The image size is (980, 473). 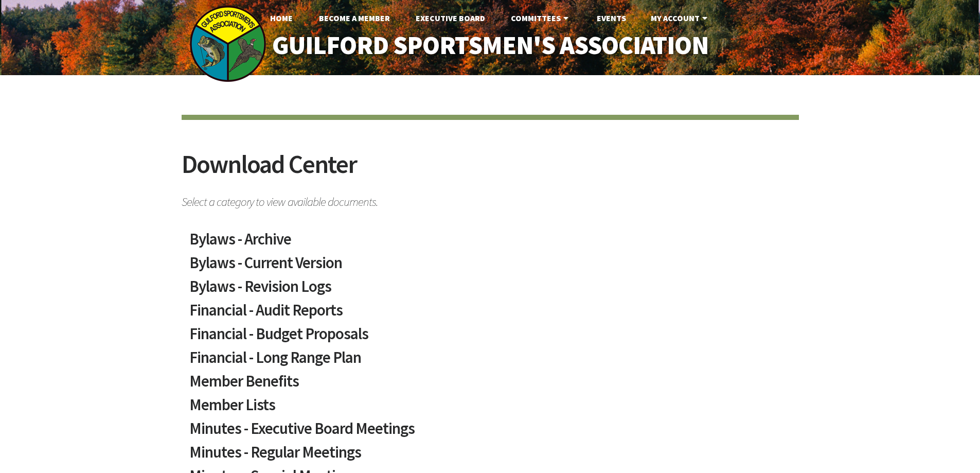 I want to click on span: Select a category to view available documents., so click(x=490, y=199).